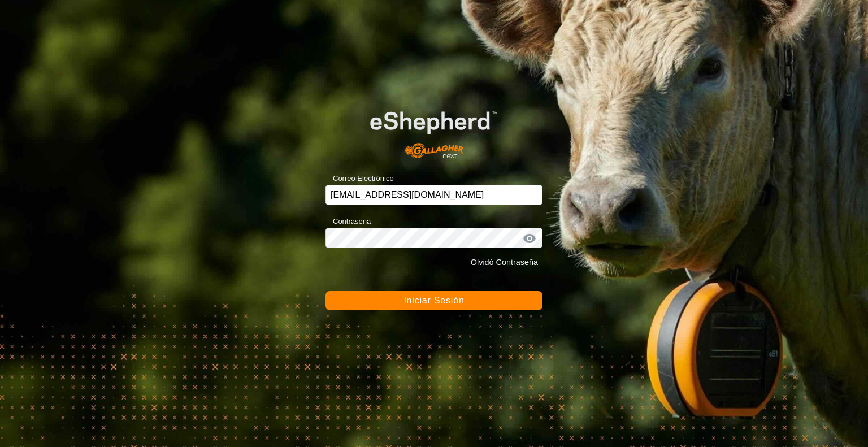 The height and width of the screenshot is (447, 868). Describe the element at coordinates (434, 195) in the screenshot. I see `input: Correo Electrónico` at that location.